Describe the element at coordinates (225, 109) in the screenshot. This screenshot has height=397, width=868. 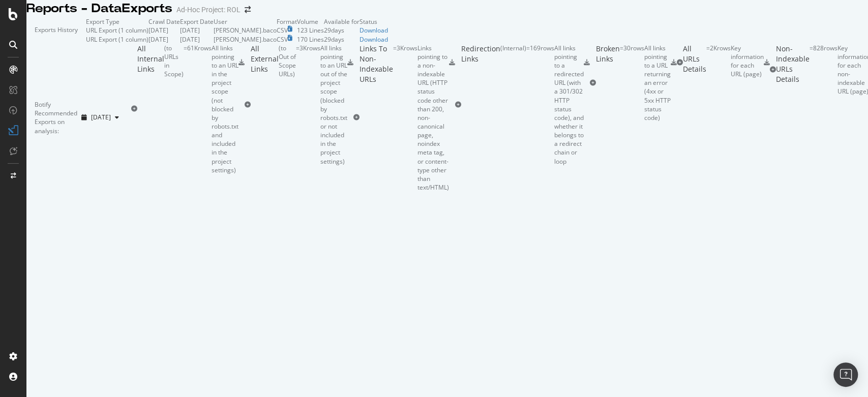
I see `div: All links pointing to an URL in the project scope (not blocked by robots.txt and included in the ...` at that location.